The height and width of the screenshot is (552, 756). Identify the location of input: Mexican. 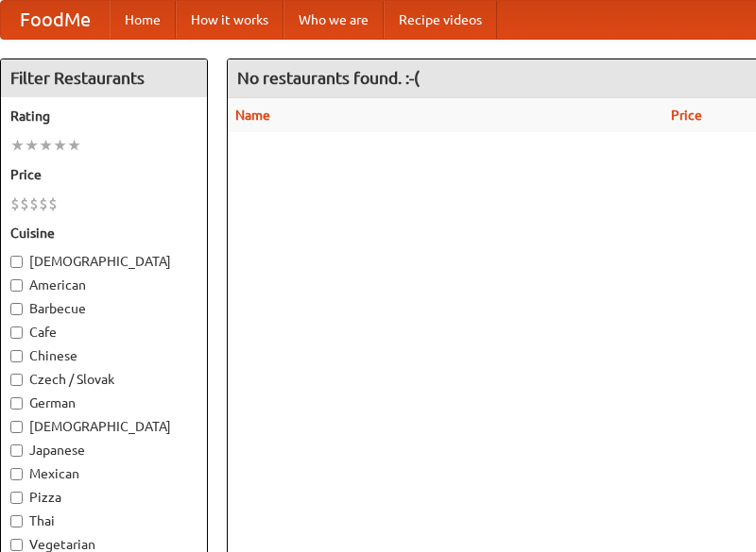
(16, 474).